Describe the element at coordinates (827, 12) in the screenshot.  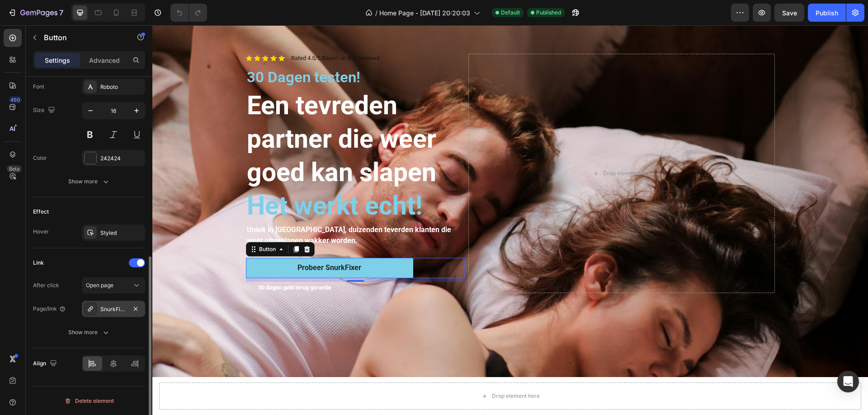
I see `div: Publish` at that location.